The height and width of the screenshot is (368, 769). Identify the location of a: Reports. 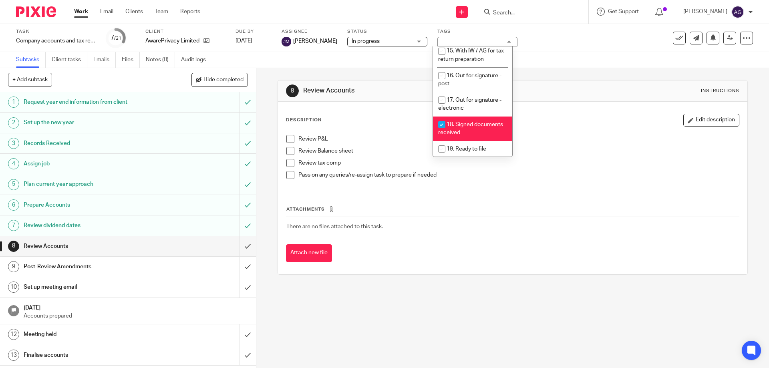
(190, 12).